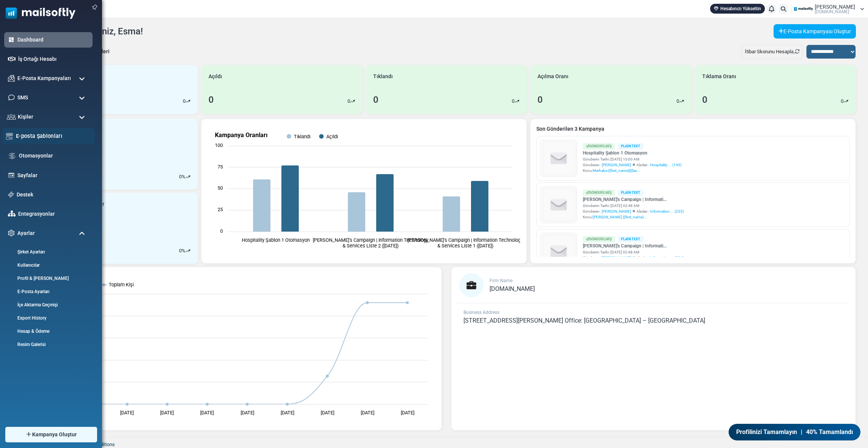 This screenshot has height=448, width=868. Describe the element at coordinates (53, 136) in the screenshot. I see `a: E-posta Şablonları` at that location.